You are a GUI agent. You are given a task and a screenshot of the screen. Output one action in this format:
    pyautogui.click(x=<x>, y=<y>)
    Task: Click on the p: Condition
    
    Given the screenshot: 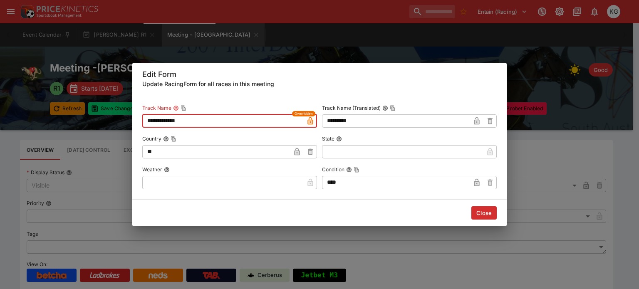 What is the action you would take?
    pyautogui.click(x=333, y=169)
    